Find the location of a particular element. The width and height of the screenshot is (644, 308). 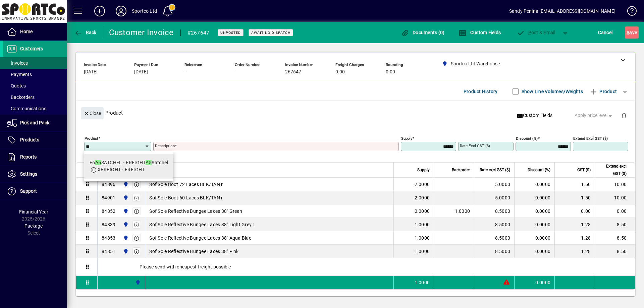

span: Products is located at coordinates (29, 140).